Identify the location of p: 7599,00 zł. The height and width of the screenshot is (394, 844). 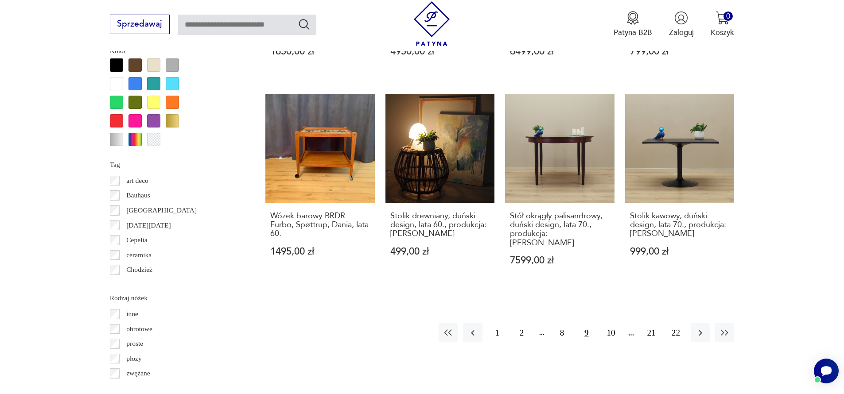
(559, 260).